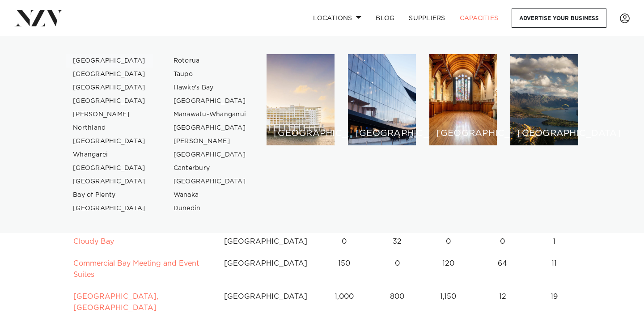  Describe the element at coordinates (136, 269) in the screenshot. I see `a: Commercial Bay Meeting and Event Suites` at that location.